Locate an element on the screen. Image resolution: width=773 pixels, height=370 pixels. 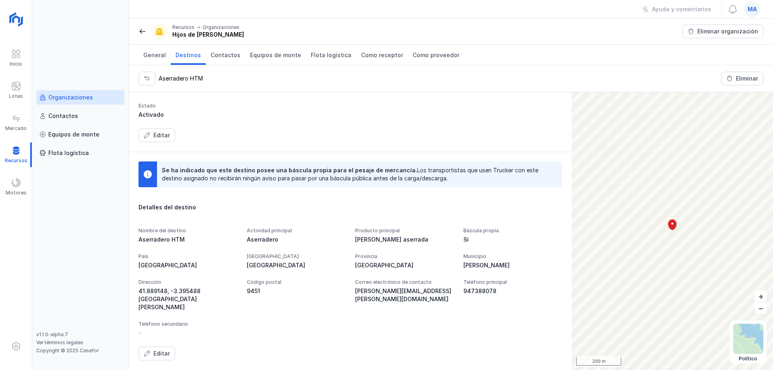
a: Como proveedor is located at coordinates (436, 55).